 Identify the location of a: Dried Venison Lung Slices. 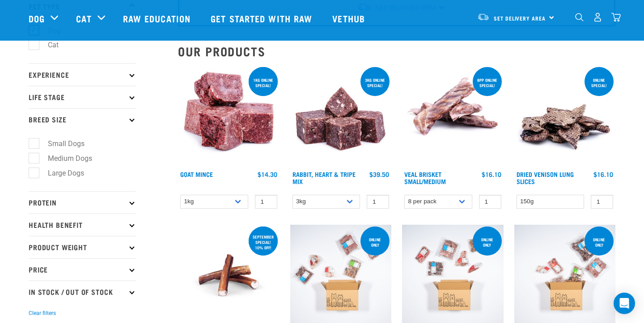
(545, 177).